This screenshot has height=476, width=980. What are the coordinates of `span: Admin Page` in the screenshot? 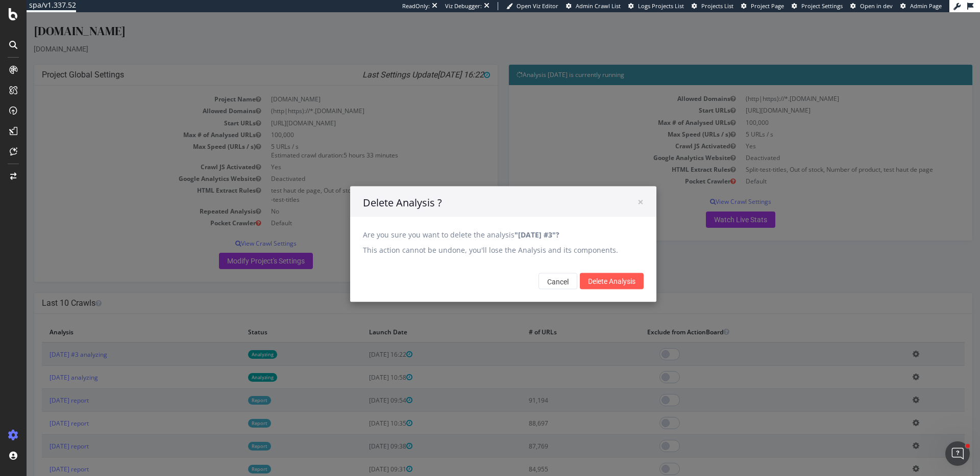 It's located at (926, 5).